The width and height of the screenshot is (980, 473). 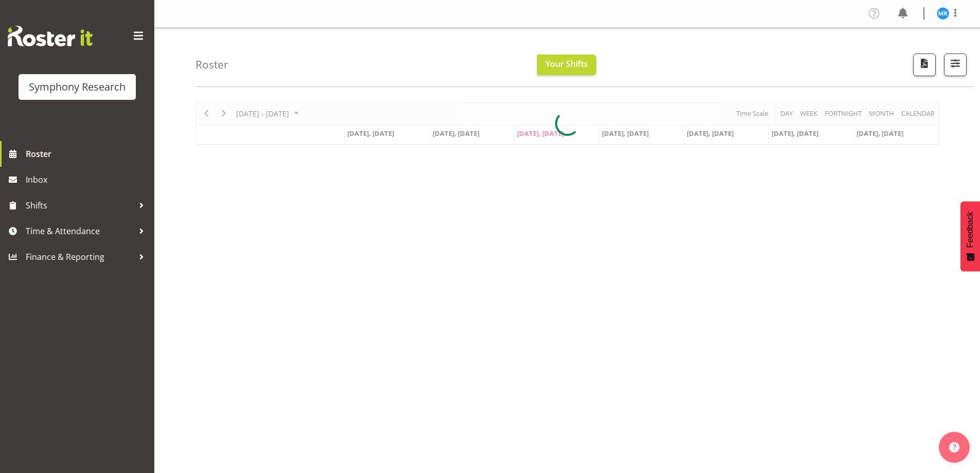 I want to click on span: Time & Attendance, so click(x=80, y=231).